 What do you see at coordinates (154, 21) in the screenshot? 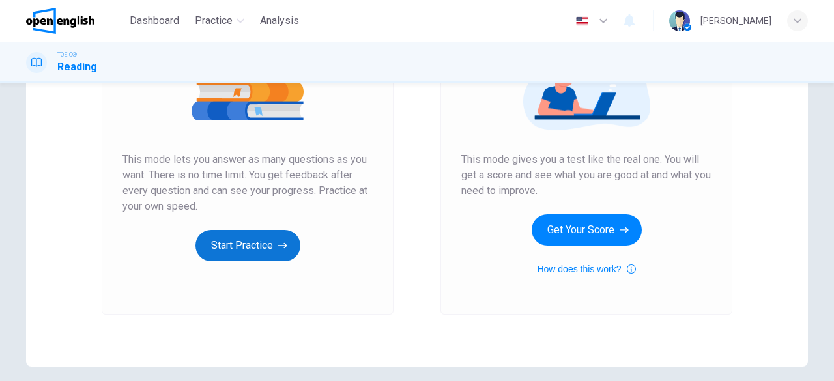
I see `a: Dashboard` at bounding box center [154, 21].